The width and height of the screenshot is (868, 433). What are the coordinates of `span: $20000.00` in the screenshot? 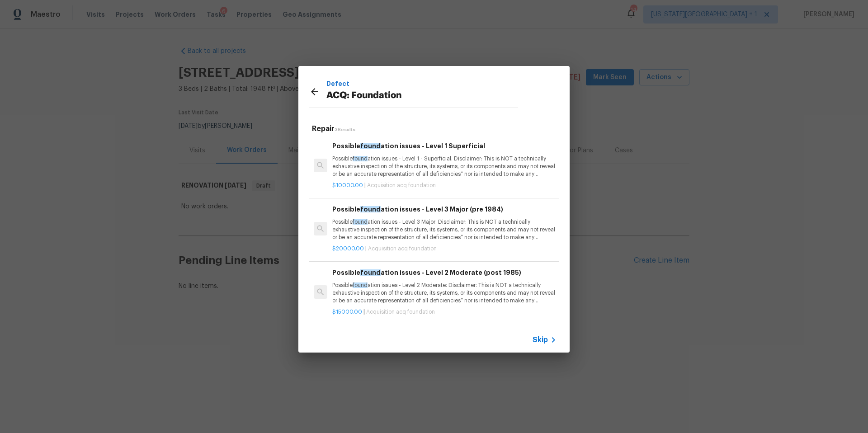 It's located at (348, 248).